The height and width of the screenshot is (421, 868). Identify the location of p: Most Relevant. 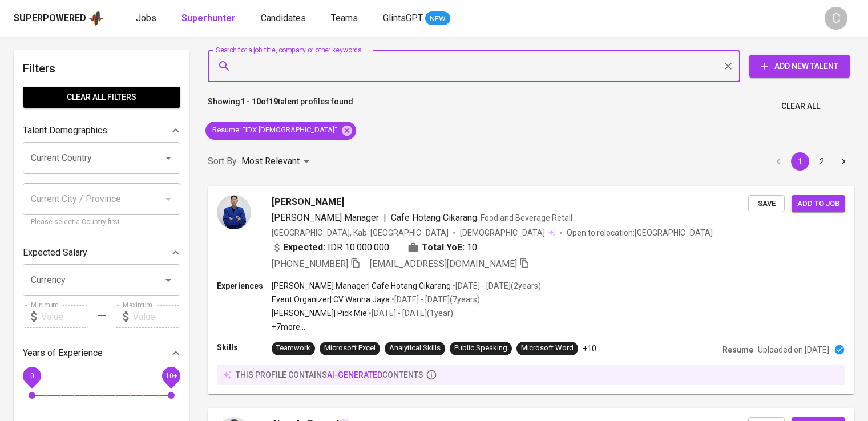
(270, 161).